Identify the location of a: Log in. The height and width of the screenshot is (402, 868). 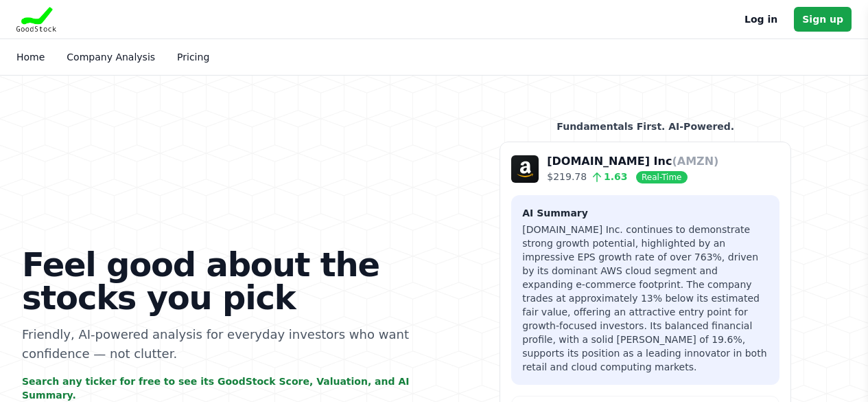
(761, 19).